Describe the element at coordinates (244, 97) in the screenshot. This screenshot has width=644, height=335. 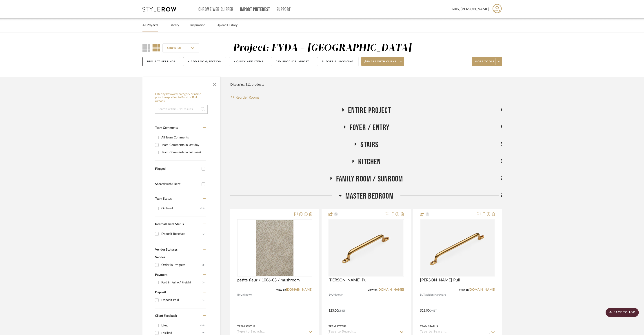
I see `button: Reorder Rooms` at that location.